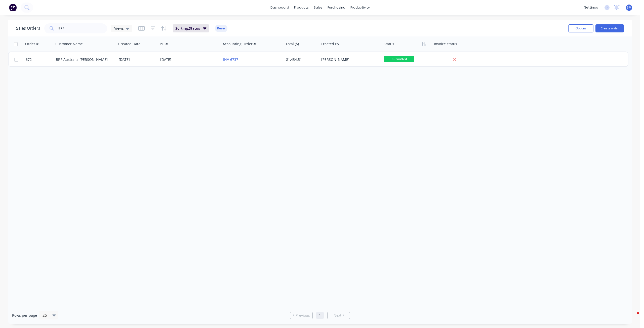  What do you see at coordinates (13, 7) in the screenshot?
I see `img: Factory` at bounding box center [13, 7].